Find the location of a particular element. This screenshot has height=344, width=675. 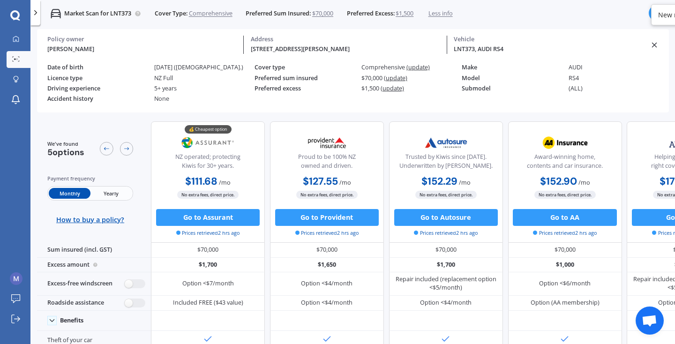

span: Yearly is located at coordinates (111, 193).